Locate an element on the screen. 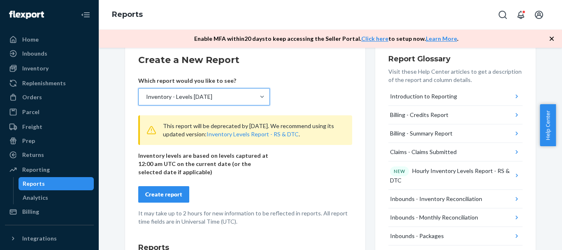 This screenshot has height=250, width=562. a: Analytics is located at coordinates (56, 198).